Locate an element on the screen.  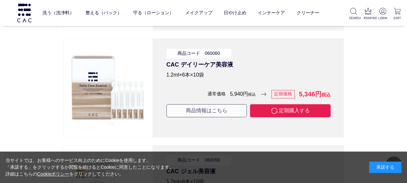
p: RANKING is located at coordinates (368, 18).